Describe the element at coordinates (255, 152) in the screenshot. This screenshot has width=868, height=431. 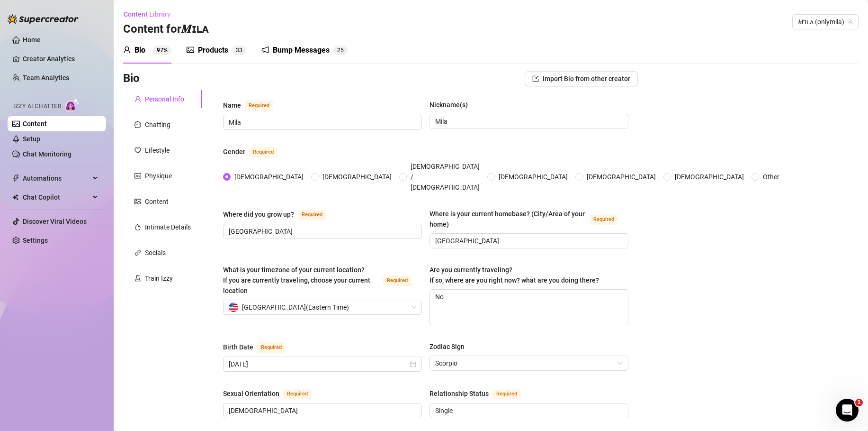
I see `label: Gender` at that location.